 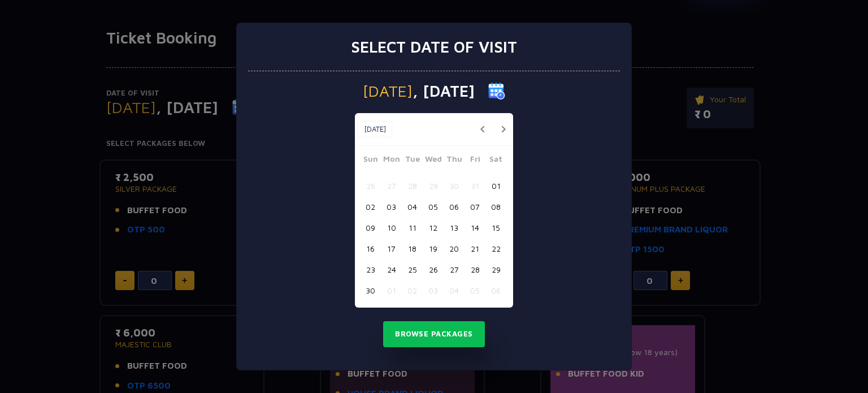 I want to click on button: 20, so click(x=454, y=248).